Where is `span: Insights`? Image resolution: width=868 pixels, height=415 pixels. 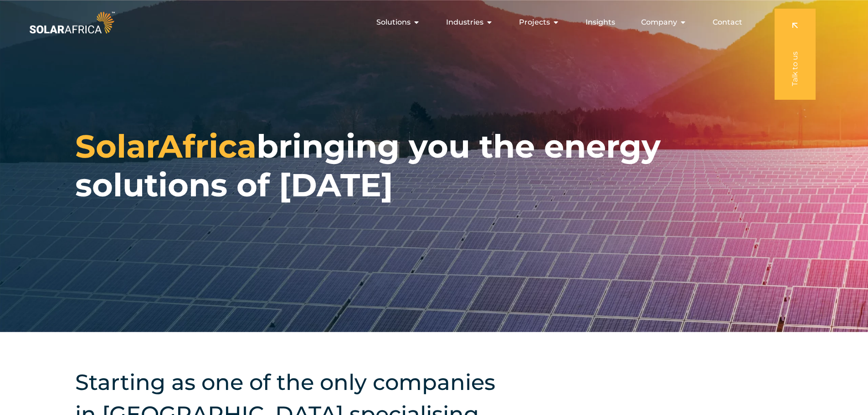
span: Insights is located at coordinates (601, 22).